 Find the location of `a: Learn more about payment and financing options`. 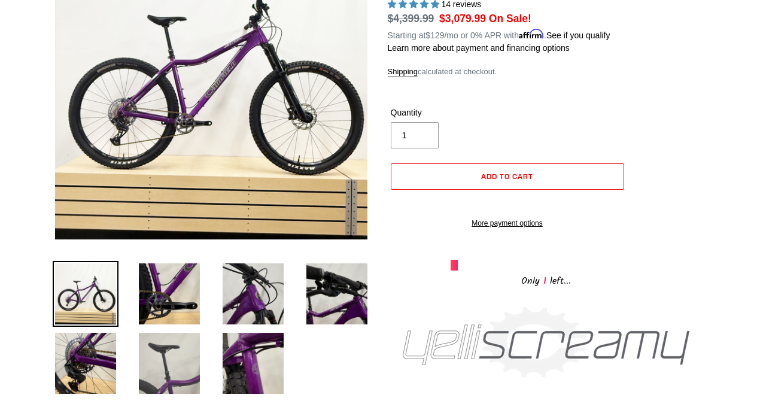

a: Learn more about payment and financing options is located at coordinates (479, 48).